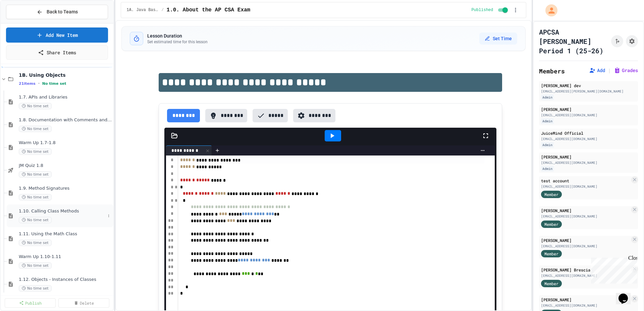 The width and height of the screenshot is (644, 311). Describe the element at coordinates (66, 143) in the screenshot. I see `span: Warm Up 1.7-1.8` at that location.